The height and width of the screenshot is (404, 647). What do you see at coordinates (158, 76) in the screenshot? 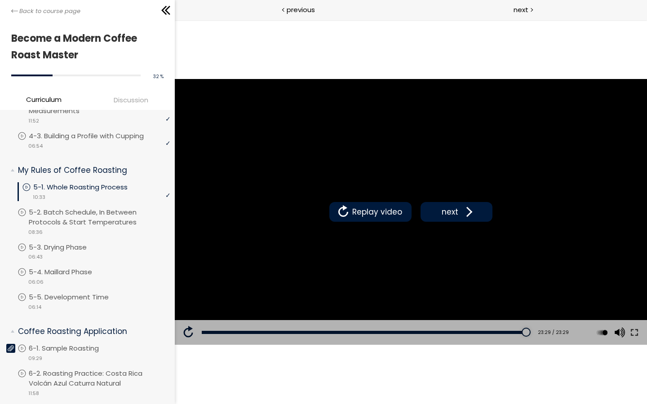
I see `span: 32 %` at bounding box center [158, 76].